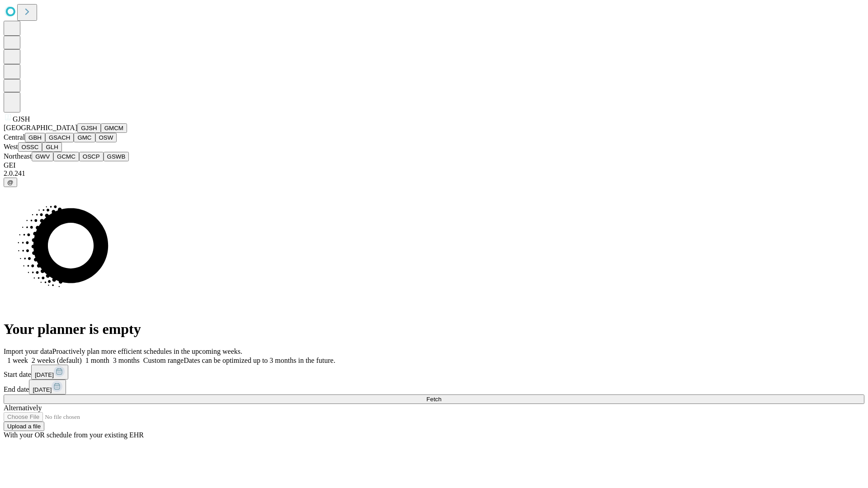 Image resolution: width=868 pixels, height=488 pixels. I want to click on button: GBH, so click(35, 137).